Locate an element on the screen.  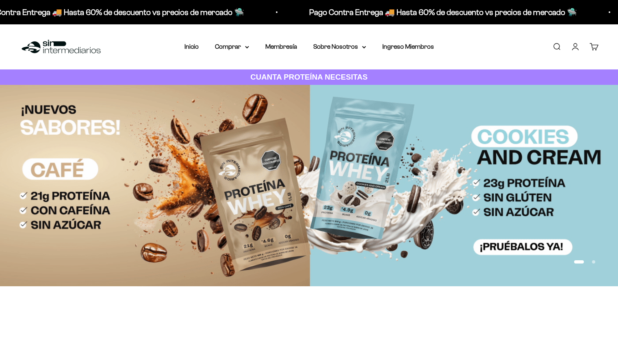
summary: Sobre Nosotros is located at coordinates (340, 47).